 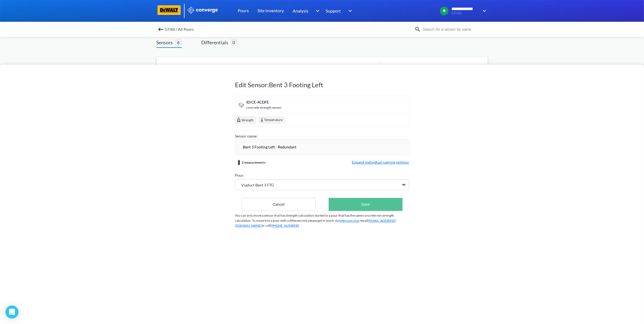 I want to click on h1: Edit Sensor: Bent 3 Footing Left, so click(x=322, y=85).